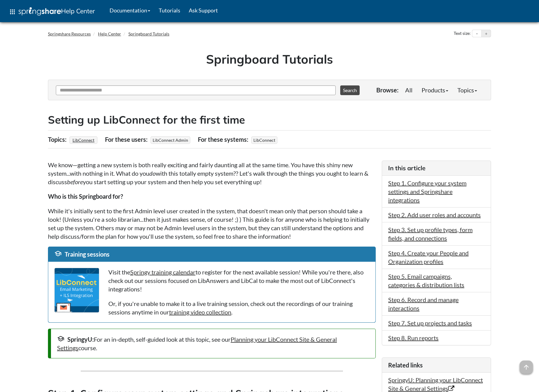 This screenshot has width=539, height=392. What do you see at coordinates (85, 197) in the screenshot?
I see `strong: Who is this Springboard for?` at bounding box center [85, 197].